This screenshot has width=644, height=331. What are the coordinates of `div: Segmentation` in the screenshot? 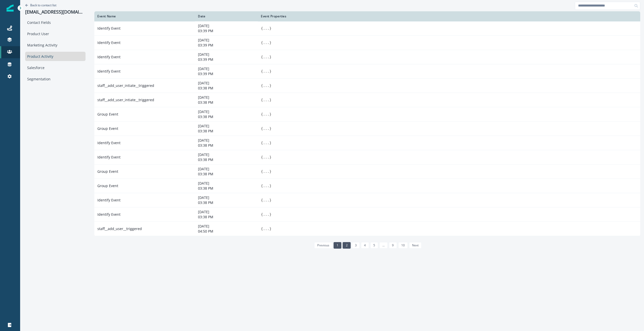 It's located at (56, 79).